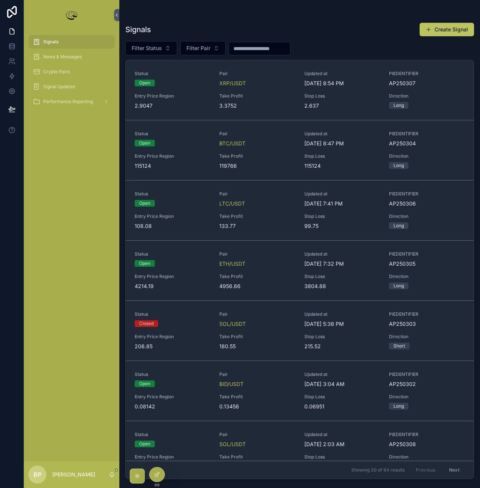 The height and width of the screenshot is (488, 480). What do you see at coordinates (231, 384) in the screenshot?
I see `span: BID/USDT` at bounding box center [231, 384].